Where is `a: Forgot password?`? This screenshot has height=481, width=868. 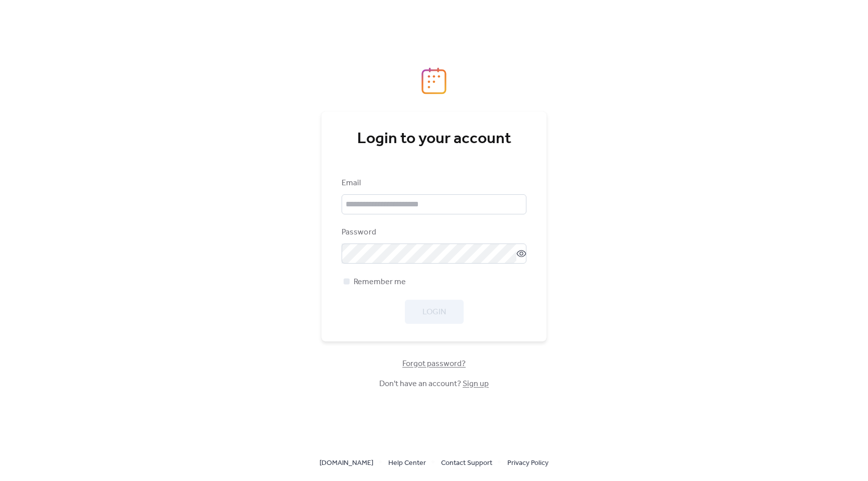 a: Forgot password? is located at coordinates (434, 364).